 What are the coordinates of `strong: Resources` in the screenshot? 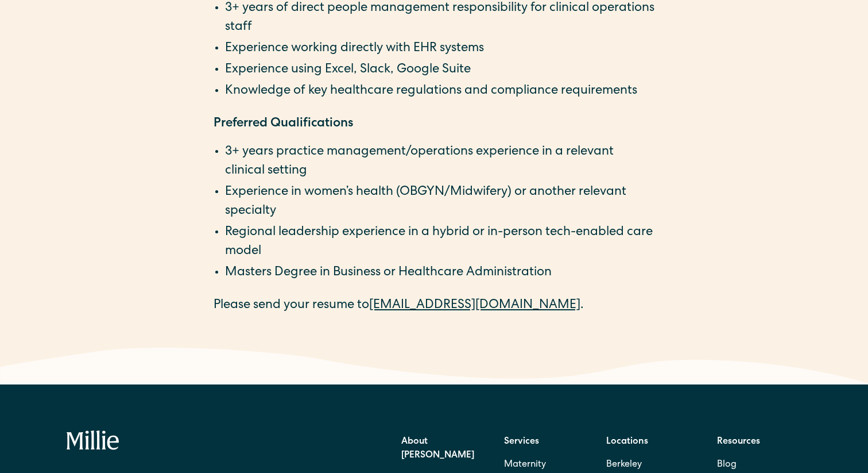 It's located at (739, 442).